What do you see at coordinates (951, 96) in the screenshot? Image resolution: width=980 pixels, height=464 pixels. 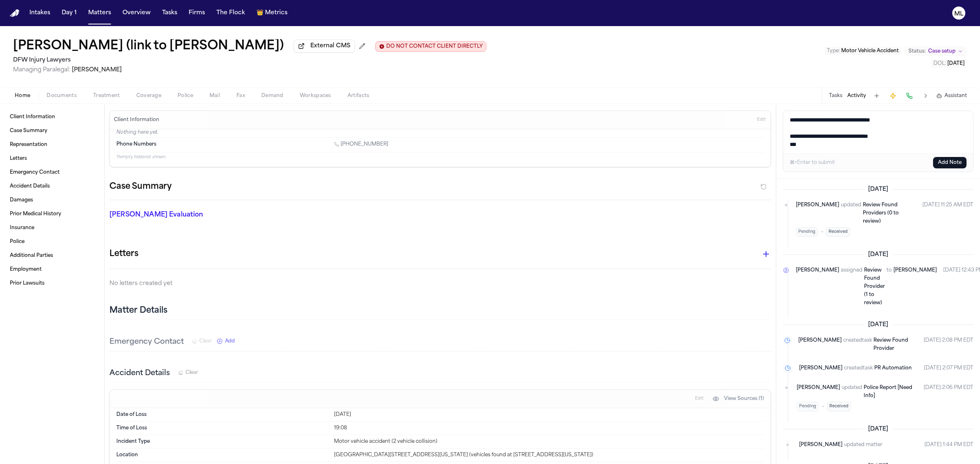 I see `button: Assistant` at bounding box center [951, 96].